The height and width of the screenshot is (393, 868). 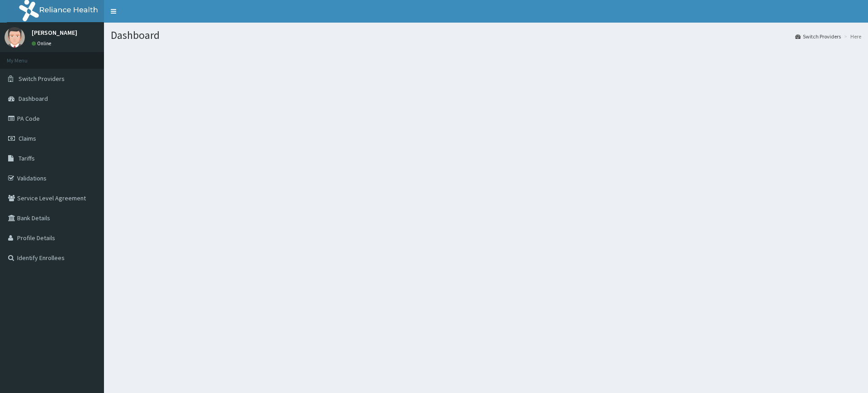 What do you see at coordinates (27, 158) in the screenshot?
I see `span: Tariffs` at bounding box center [27, 158].